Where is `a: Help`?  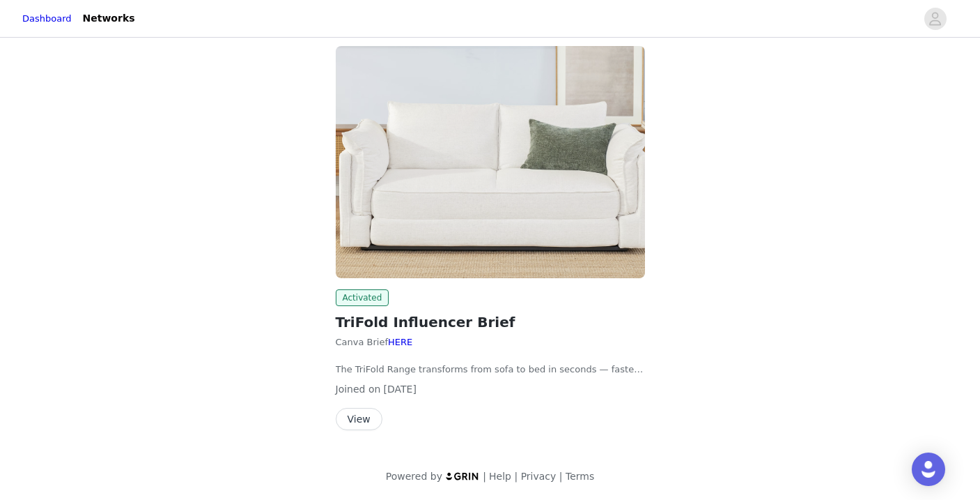 a: Help is located at coordinates (500, 476).